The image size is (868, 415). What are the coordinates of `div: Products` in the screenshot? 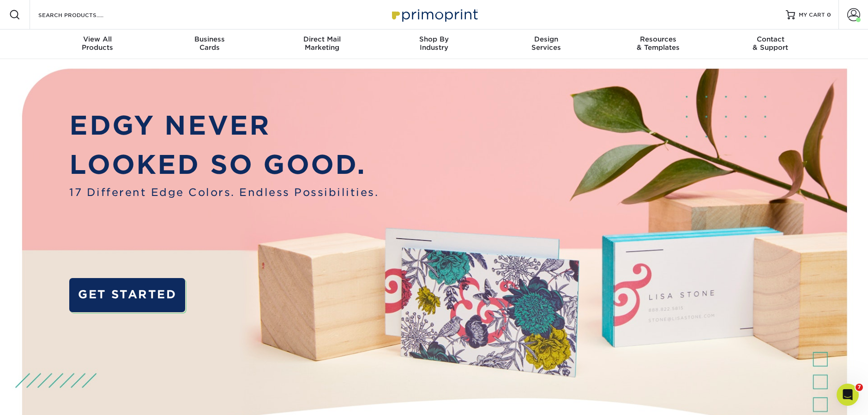 It's located at (97, 43).